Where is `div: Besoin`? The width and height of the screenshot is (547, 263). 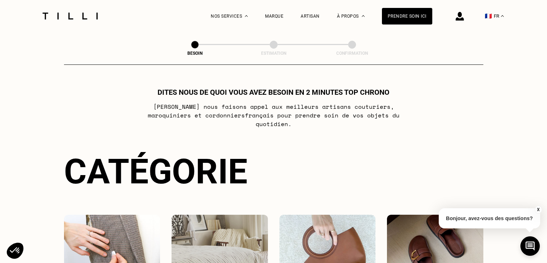
div: Besoin is located at coordinates (195, 53).